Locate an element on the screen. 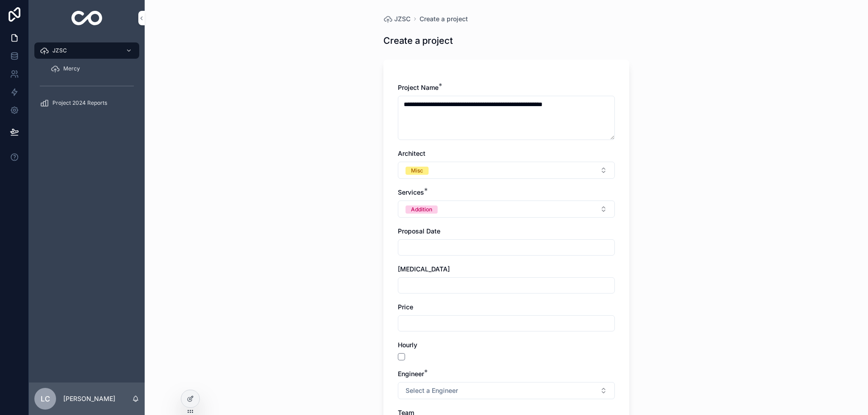 This screenshot has width=868, height=415. a: Project 2024 Reports is located at coordinates (87, 103).